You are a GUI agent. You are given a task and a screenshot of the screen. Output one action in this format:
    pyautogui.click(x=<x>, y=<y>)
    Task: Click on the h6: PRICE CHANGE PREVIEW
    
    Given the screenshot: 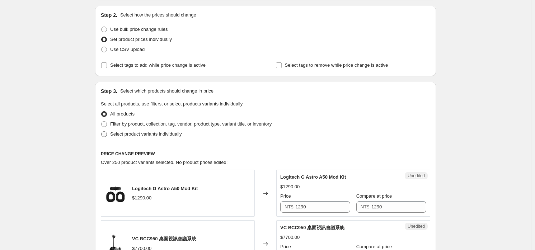 What is the action you would take?
    pyautogui.click(x=265, y=154)
    